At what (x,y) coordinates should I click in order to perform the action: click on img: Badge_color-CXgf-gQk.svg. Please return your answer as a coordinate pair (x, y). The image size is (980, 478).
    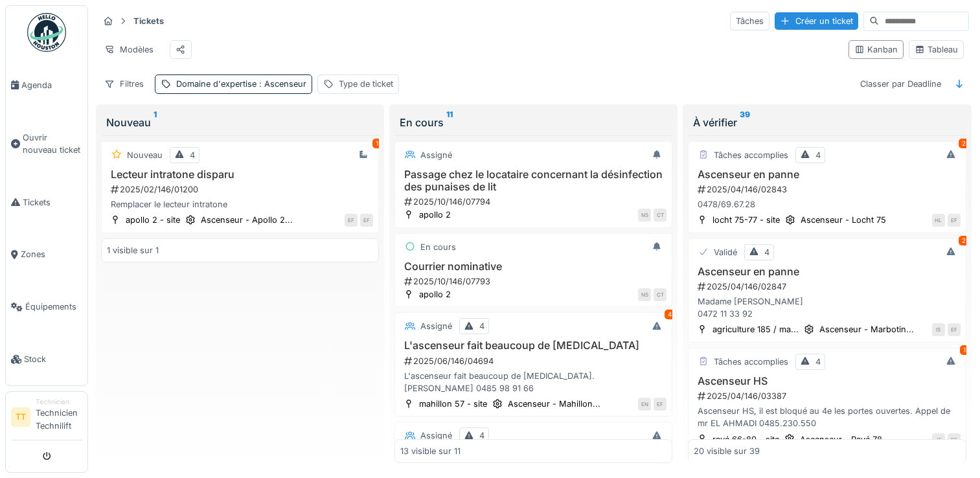
    Looking at the image, I should click on (47, 33).